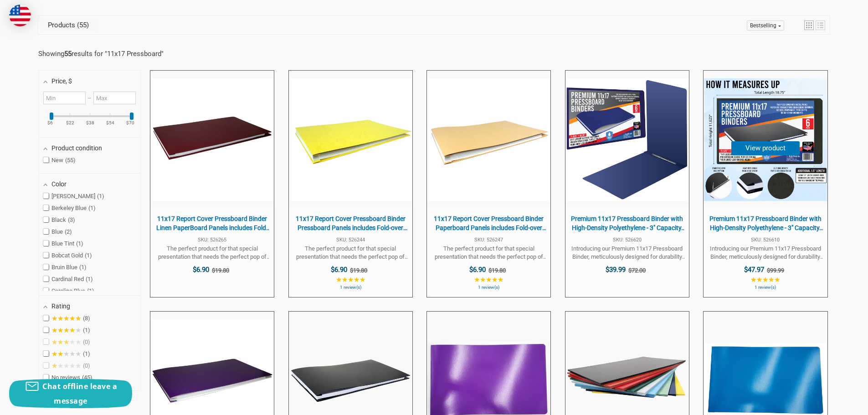  What do you see at coordinates (68, 279) in the screenshot?
I see `span: Cardinal Red` at bounding box center [68, 279].